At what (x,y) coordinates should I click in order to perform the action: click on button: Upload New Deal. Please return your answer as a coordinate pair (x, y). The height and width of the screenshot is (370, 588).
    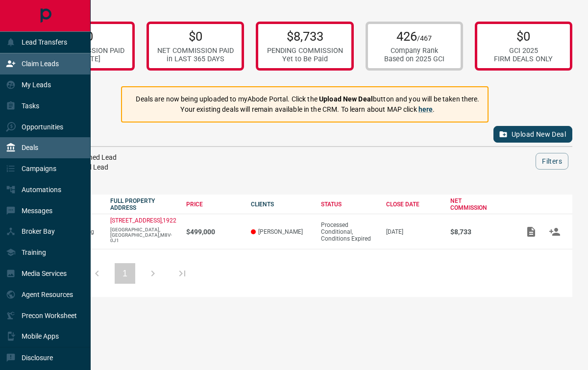
    Looking at the image, I should click on (533, 134).